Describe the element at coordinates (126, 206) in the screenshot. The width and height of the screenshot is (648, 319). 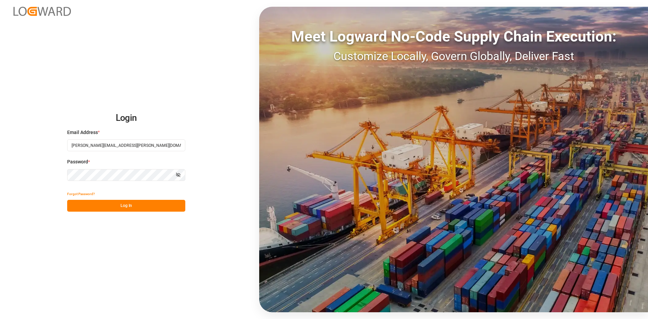
I see `button: Log In` at that location.